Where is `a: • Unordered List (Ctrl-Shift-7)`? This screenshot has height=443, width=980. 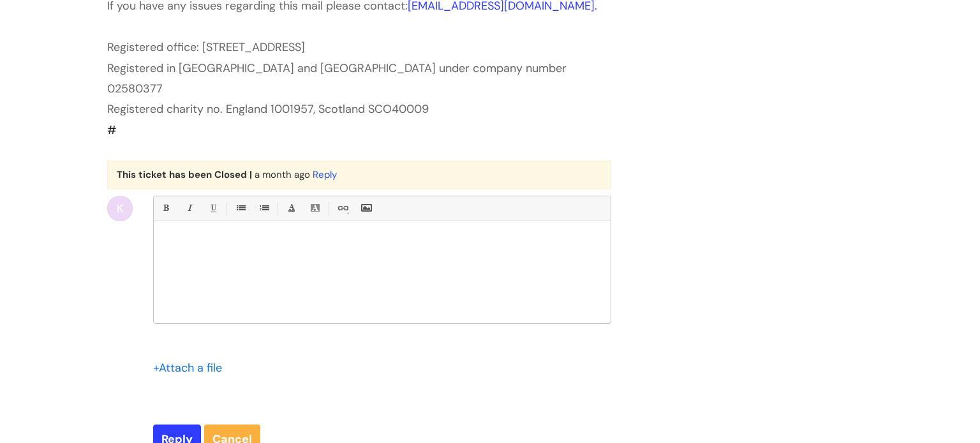 a: • Unordered List (Ctrl-Shift-7) is located at coordinates (240, 208).